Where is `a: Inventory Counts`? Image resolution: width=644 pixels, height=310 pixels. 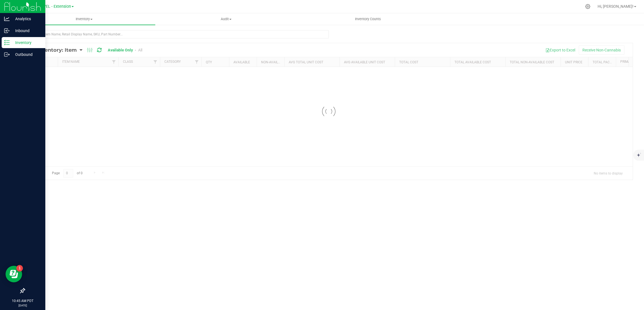 a: Inventory Counts is located at coordinates (368, 19).